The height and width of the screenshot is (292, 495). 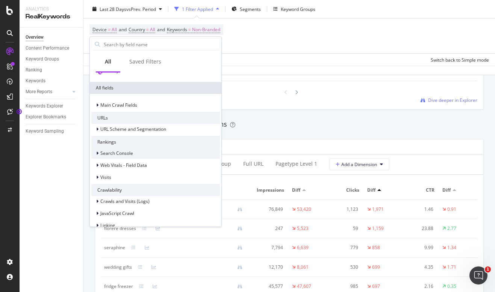 What do you see at coordinates (108, 62) in the screenshot?
I see `div: All` at bounding box center [108, 62].